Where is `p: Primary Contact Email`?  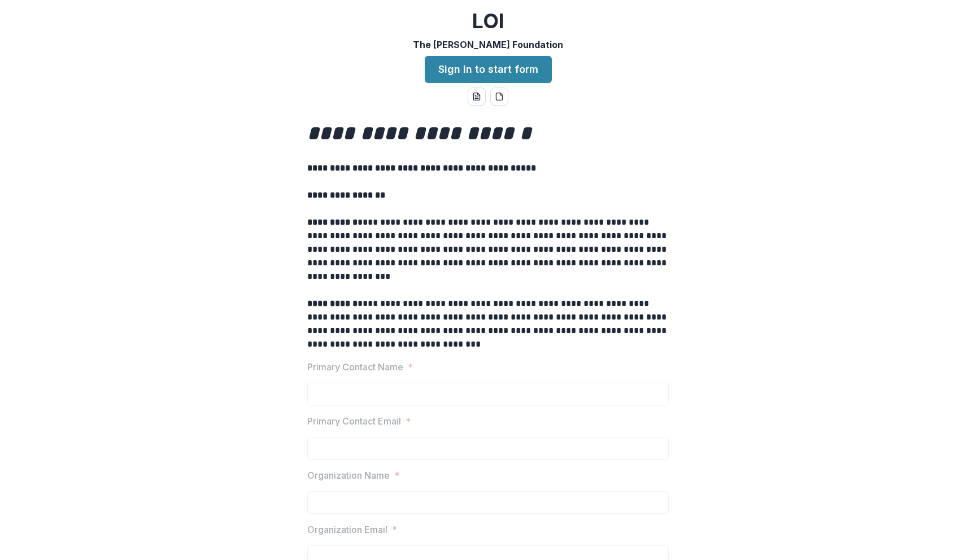 p: Primary Contact Email is located at coordinates (354, 422).